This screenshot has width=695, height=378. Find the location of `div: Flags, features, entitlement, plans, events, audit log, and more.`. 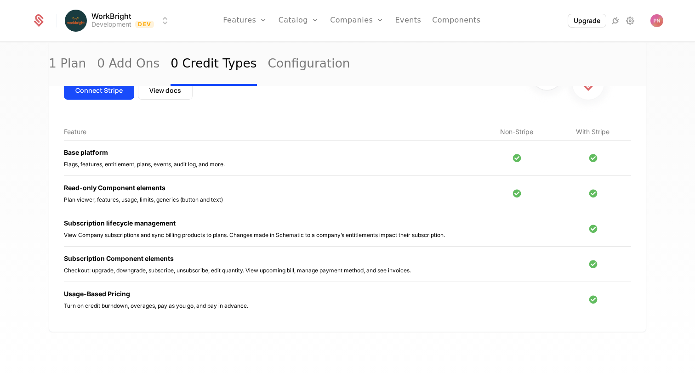

div: Flags, features, entitlement, plans, events, audit log, and more. is located at coordinates (271, 164).